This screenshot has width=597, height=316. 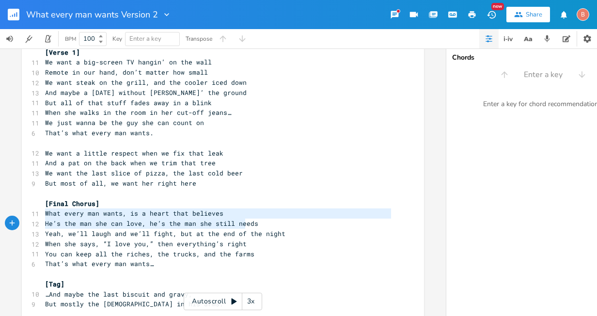 What do you see at coordinates (165, 234) in the screenshot?
I see `span: Yeah, we’ll laugh and we’ll fight, but at the end of the night` at bounding box center [165, 234].